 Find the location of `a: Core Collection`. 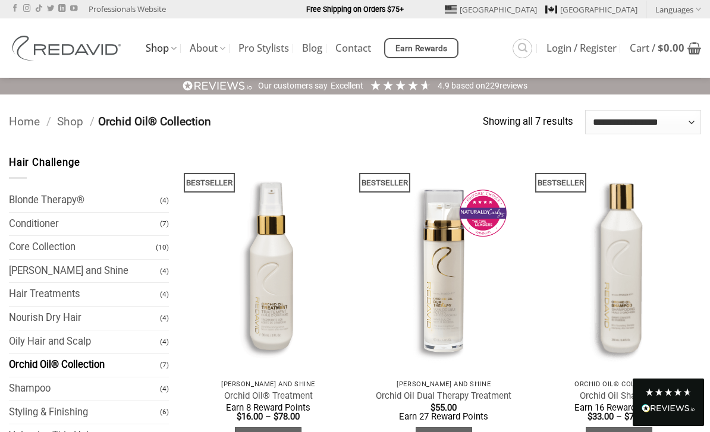

a: Core Collection is located at coordinates (82, 247).